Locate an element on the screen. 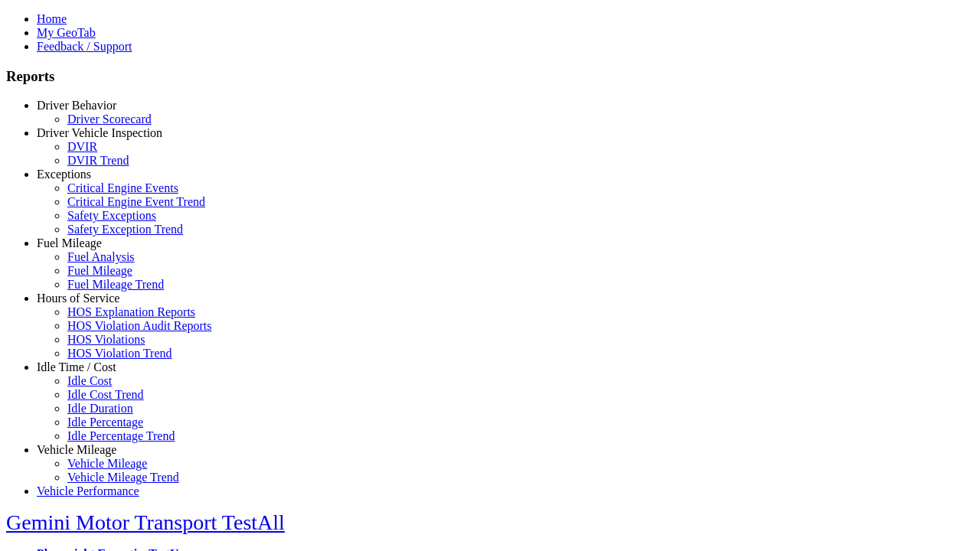 Image resolution: width=980 pixels, height=551 pixels. a: Fuel Analysis is located at coordinates (101, 257).